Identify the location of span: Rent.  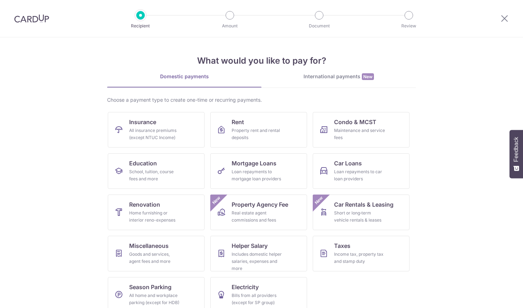
(238, 122).